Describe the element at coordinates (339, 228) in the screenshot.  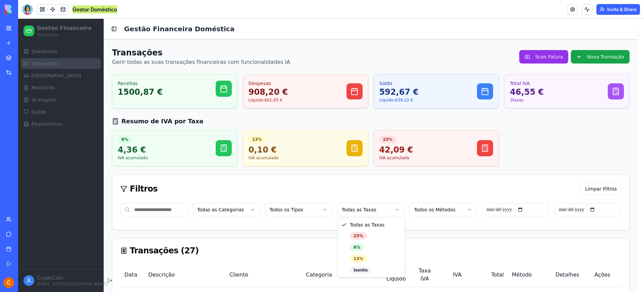
I see `div: 6%` at that location.